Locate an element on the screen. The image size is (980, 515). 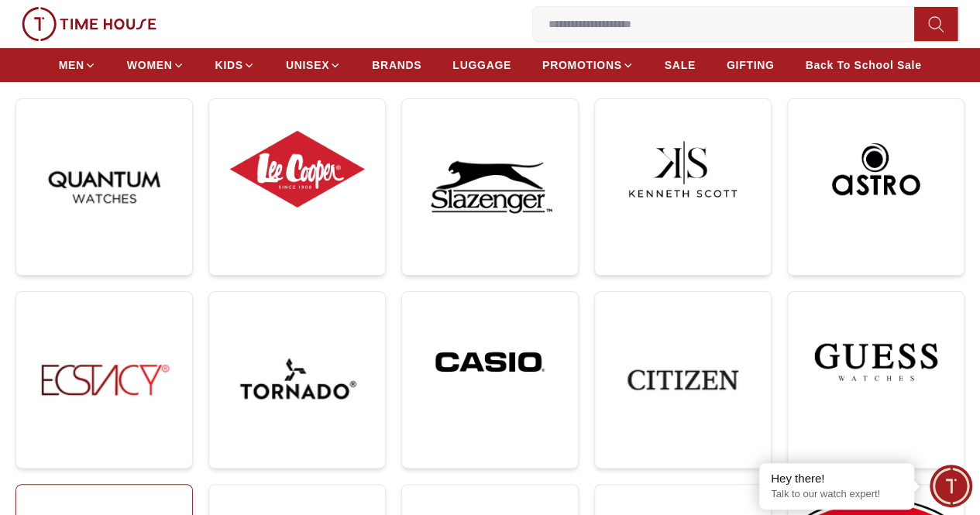
a: WOMEN is located at coordinates (156, 65).